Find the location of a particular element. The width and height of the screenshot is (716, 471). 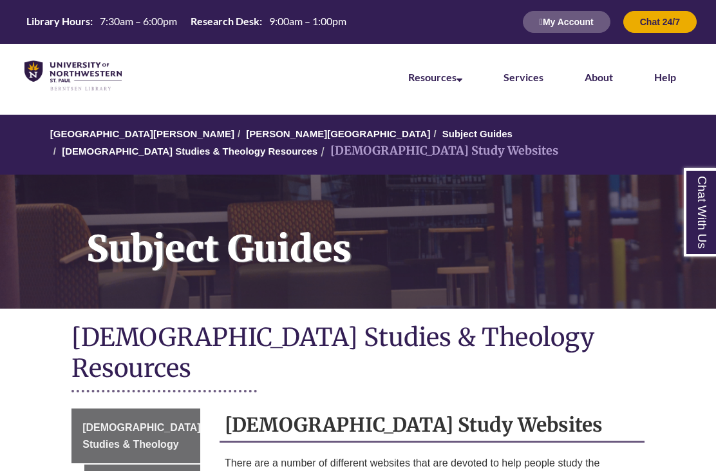

img: UNWSP Library Logo is located at coordinates (73, 76).